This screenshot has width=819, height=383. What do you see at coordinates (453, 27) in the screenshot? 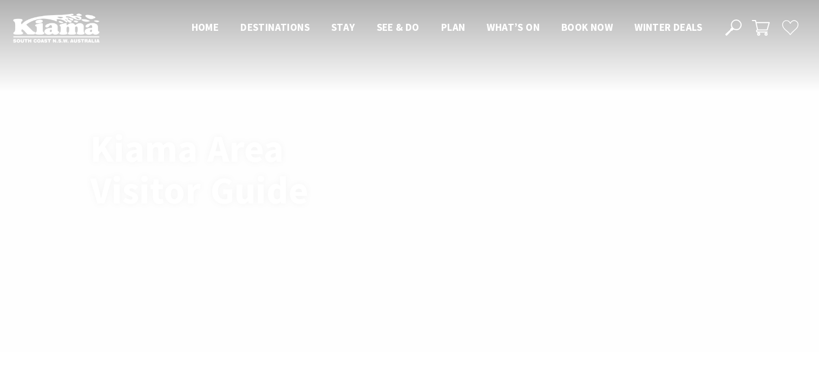
I see `span: Plan` at bounding box center [453, 27].